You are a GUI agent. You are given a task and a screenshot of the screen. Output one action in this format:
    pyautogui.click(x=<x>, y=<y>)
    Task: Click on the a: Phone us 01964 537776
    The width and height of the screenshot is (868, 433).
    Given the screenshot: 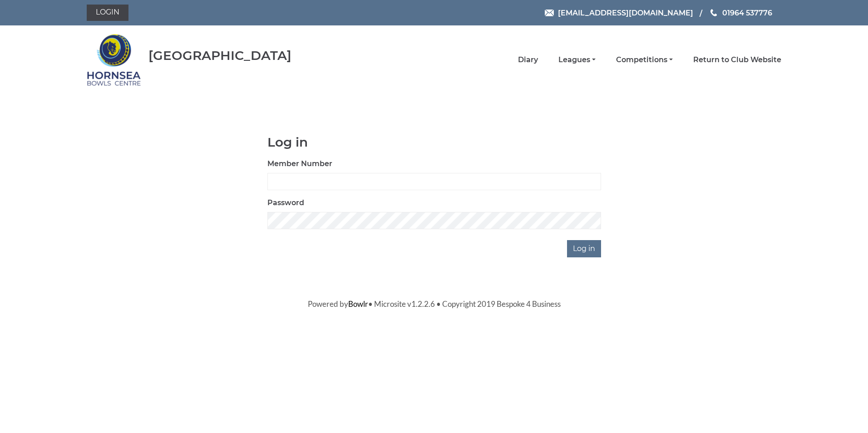 What is the action you would take?
    pyautogui.click(x=741, y=13)
    